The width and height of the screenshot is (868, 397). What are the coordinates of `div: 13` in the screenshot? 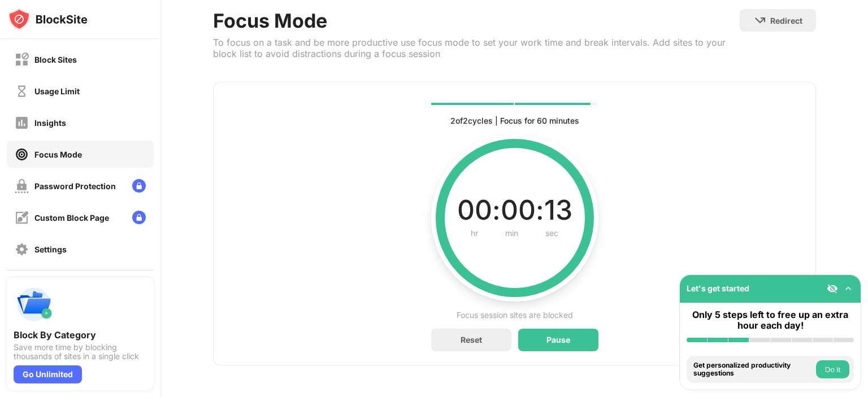 It's located at (559, 210).